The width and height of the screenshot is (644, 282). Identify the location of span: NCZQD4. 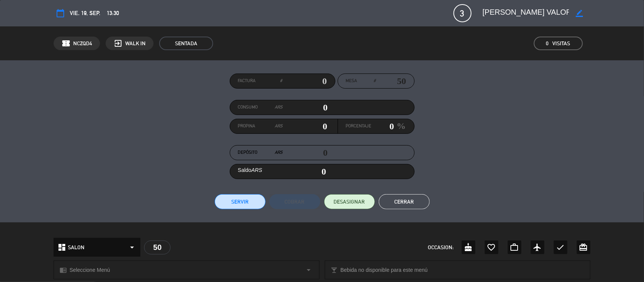
(83, 43).